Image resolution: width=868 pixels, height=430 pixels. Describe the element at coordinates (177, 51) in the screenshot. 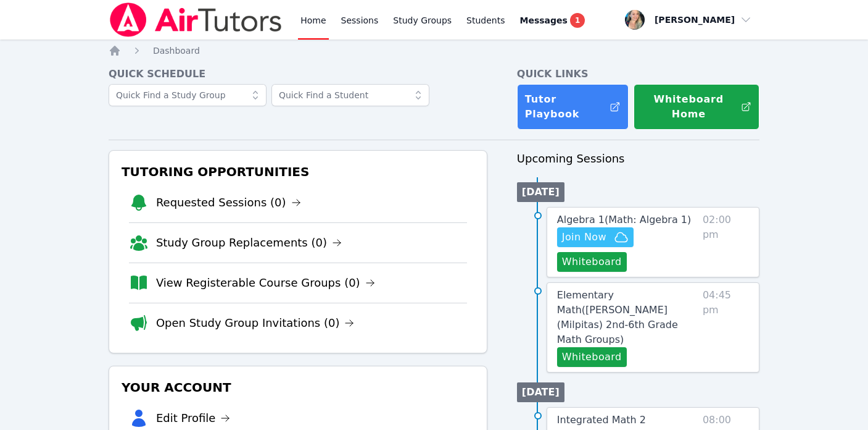

I see `span: Dashboard` at that location.